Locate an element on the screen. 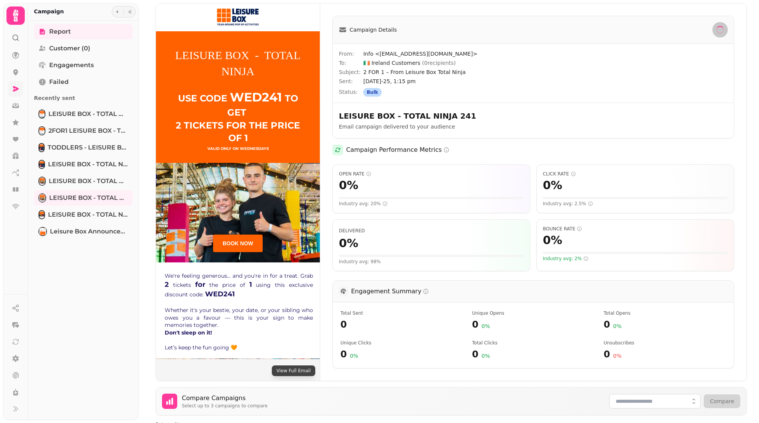  span: Click Rate is located at coordinates (635, 174).